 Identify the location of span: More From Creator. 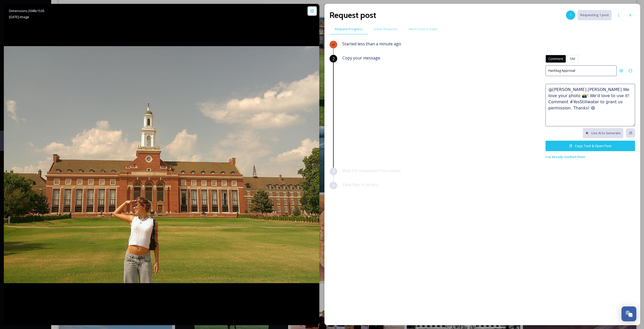
(424, 29).